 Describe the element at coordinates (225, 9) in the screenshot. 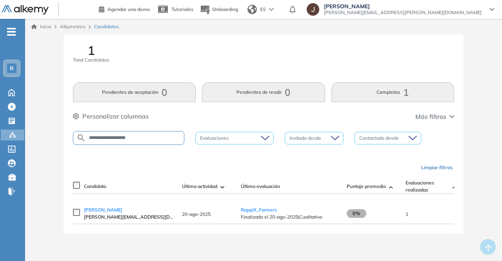

I see `span: Onboarding` at that location.